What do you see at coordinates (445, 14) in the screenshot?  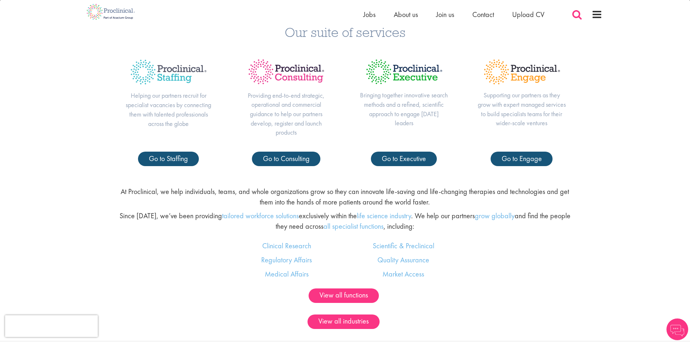 I see `a: Join us` at bounding box center [445, 14].